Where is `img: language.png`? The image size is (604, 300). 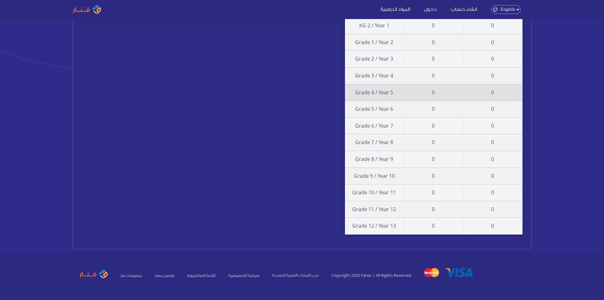 img: language.png is located at coordinates (496, 10).